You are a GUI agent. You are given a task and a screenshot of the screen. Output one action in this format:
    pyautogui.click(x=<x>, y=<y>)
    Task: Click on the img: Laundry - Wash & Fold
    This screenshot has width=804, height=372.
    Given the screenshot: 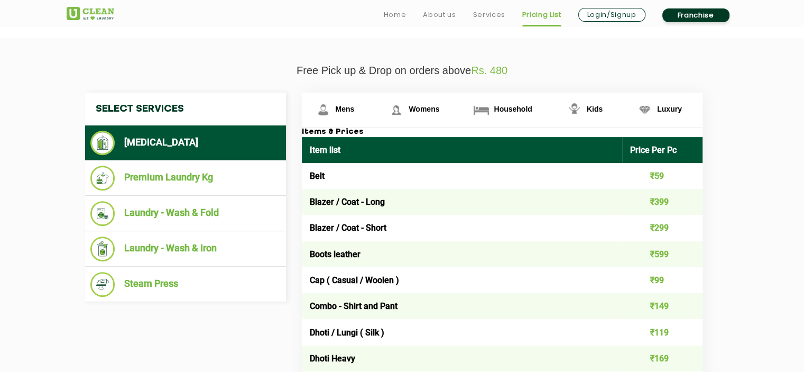 What is the action you would take?
    pyautogui.click(x=103, y=213)
    